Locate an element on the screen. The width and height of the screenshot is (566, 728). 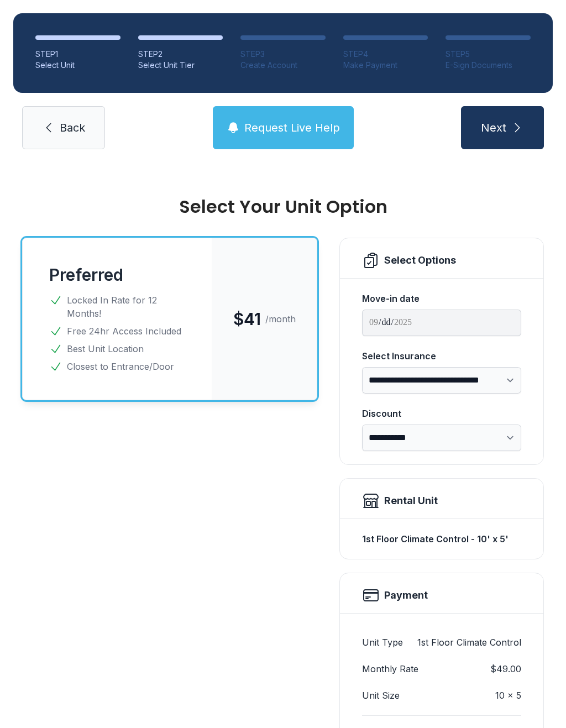
span: Next is located at coordinates (493, 127).